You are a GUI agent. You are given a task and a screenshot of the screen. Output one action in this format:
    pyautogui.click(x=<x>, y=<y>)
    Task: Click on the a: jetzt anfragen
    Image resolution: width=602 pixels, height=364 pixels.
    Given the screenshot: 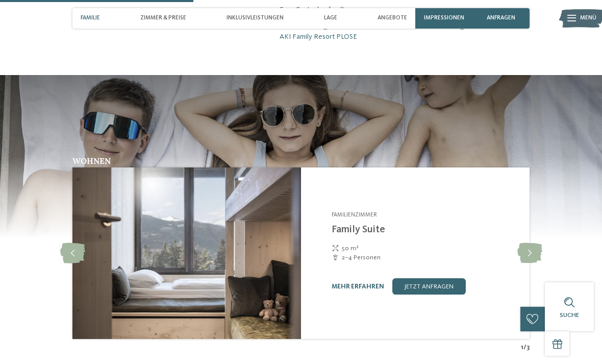 What is the action you would take?
    pyautogui.click(x=429, y=286)
    